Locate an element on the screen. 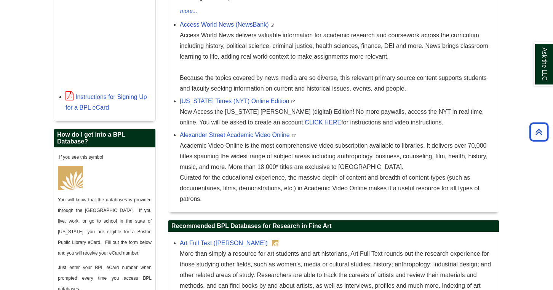  a: CLICK HERE is located at coordinates (323, 122).